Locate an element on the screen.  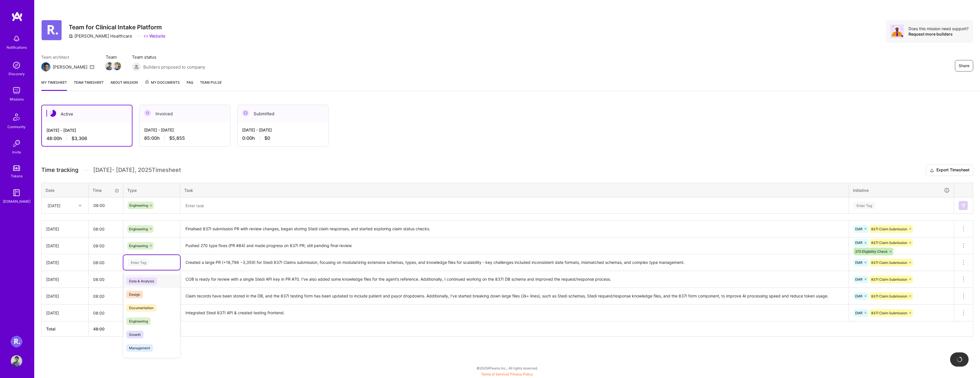
a: Team timesheet is located at coordinates (89, 85).